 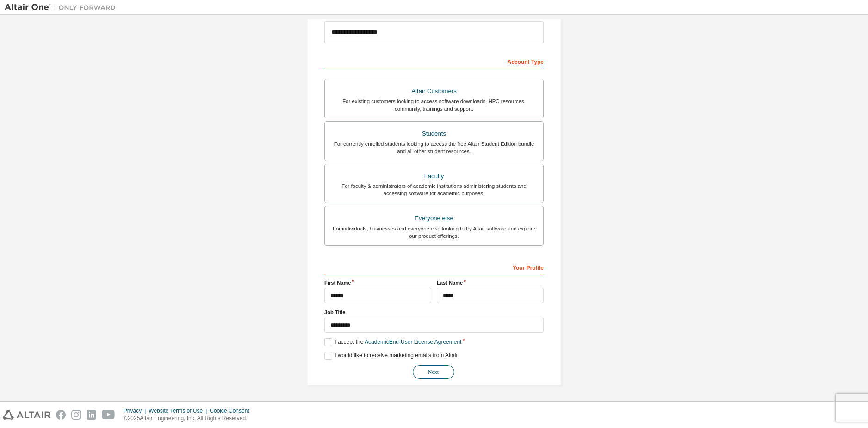 I want to click on div: Faculty, so click(x=434, y=177).